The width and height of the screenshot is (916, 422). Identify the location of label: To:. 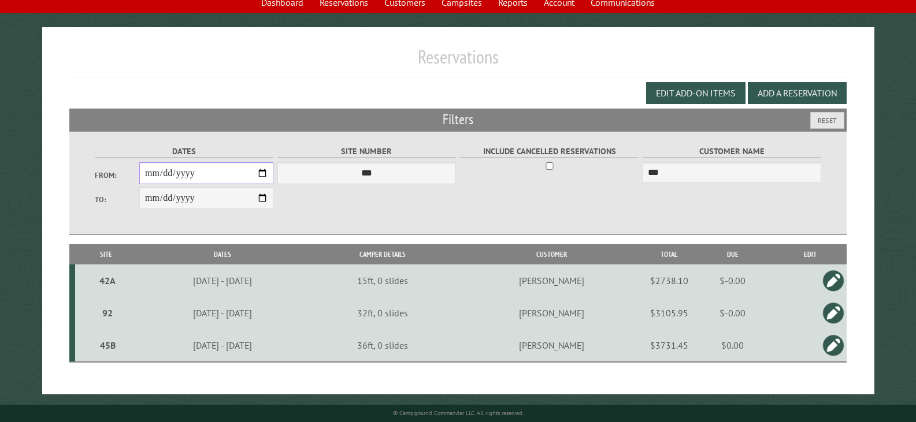
(117, 199).